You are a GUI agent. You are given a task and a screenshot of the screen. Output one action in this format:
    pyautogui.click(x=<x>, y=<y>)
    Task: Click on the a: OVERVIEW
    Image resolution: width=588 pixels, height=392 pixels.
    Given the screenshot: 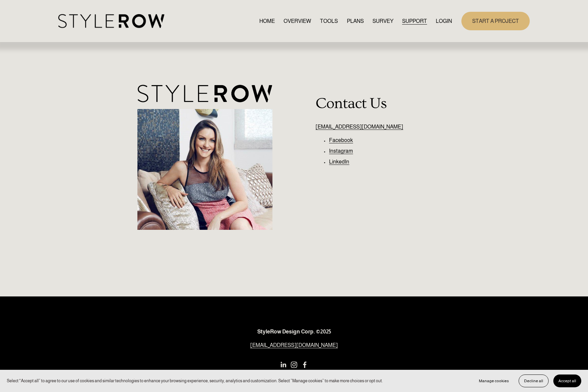 What is the action you would take?
    pyautogui.click(x=298, y=21)
    